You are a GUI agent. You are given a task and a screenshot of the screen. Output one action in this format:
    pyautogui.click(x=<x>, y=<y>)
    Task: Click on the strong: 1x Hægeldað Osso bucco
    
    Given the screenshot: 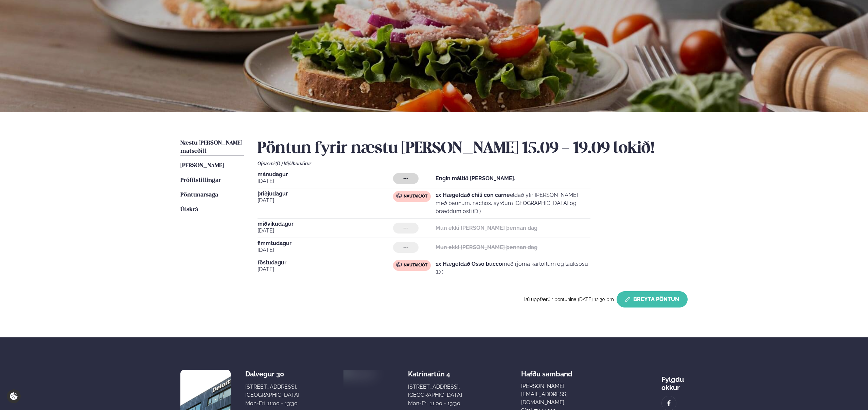 What is the action you would take?
    pyautogui.click(x=469, y=264)
    